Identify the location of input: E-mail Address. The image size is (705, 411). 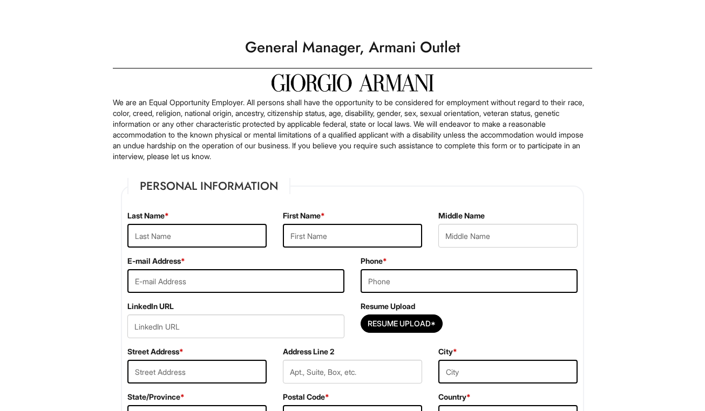
(236, 281).